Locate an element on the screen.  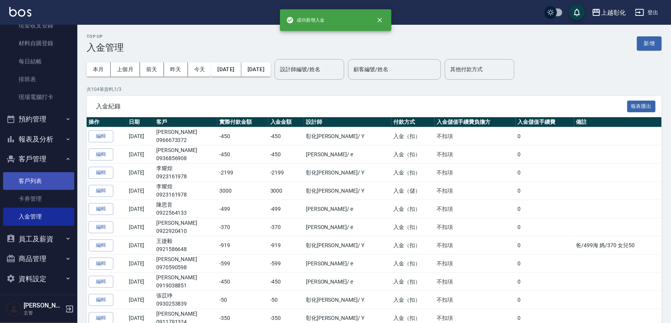
a: 材料自購登錄 is located at coordinates (39, 43).